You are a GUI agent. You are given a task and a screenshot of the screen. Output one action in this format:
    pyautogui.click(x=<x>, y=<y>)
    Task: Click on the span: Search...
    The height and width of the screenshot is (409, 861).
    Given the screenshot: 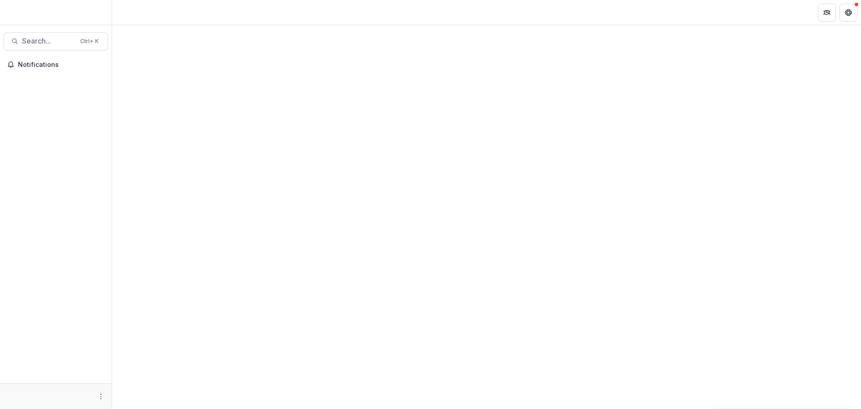 What is the action you would take?
    pyautogui.click(x=48, y=41)
    